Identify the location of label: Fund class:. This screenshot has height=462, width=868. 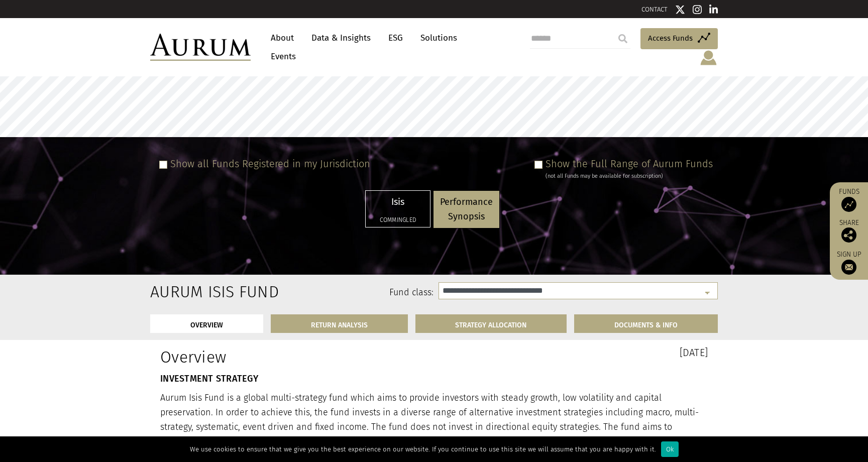
(340, 293).